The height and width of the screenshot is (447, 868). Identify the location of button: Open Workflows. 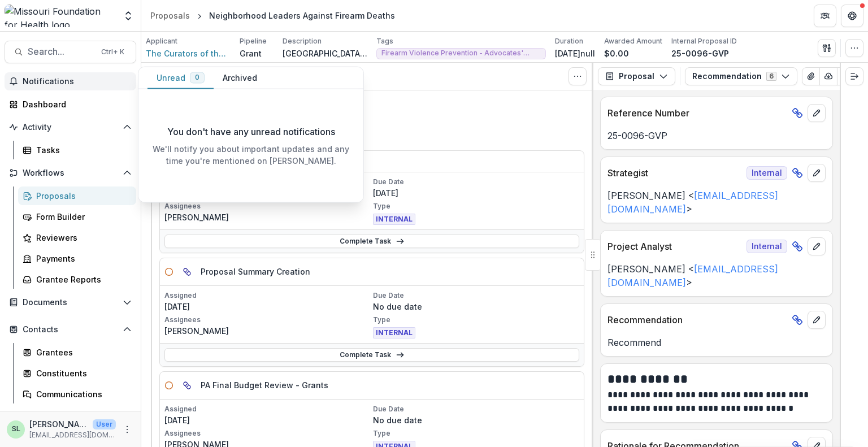
(70, 173).